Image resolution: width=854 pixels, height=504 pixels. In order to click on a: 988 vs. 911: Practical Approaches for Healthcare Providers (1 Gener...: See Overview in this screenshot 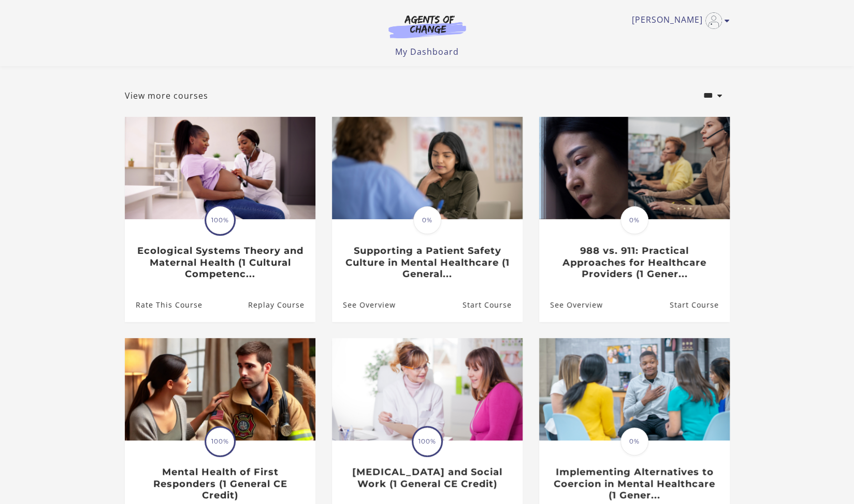, I will do `click(571, 304)`.